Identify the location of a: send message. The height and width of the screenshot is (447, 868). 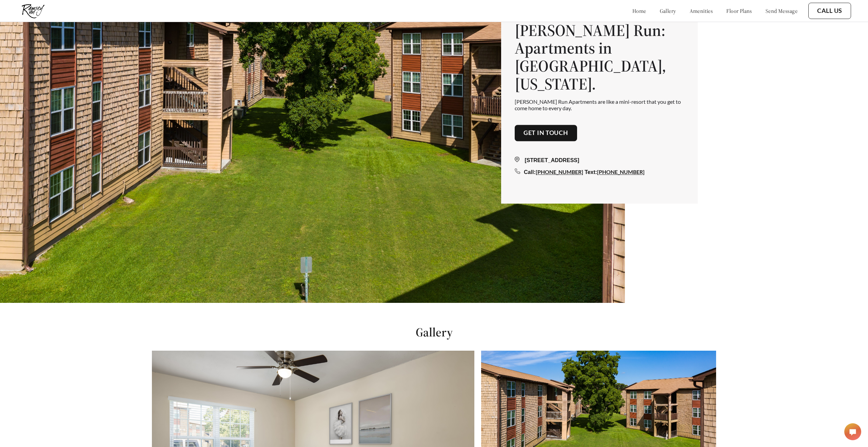
(782, 11).